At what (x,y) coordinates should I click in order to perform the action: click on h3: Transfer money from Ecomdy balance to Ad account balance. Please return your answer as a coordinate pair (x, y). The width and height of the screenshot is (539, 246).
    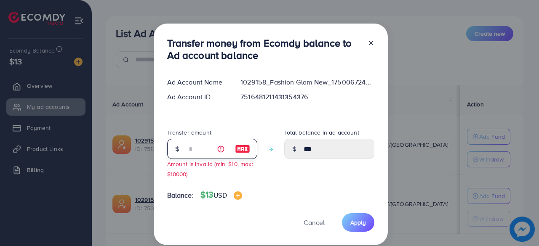
    Looking at the image, I should click on (264, 49).